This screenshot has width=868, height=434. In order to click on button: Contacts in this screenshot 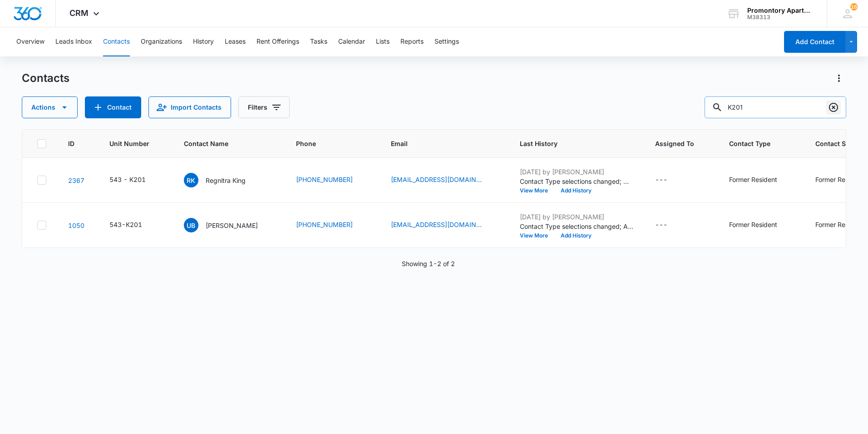, I will do `click(117, 42)`.